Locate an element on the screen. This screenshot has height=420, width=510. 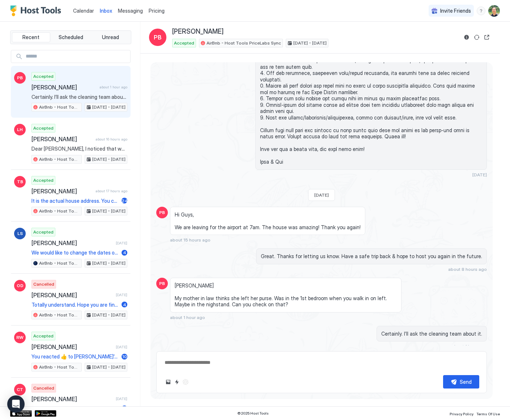
div: Google Play Store is located at coordinates (45, 414).